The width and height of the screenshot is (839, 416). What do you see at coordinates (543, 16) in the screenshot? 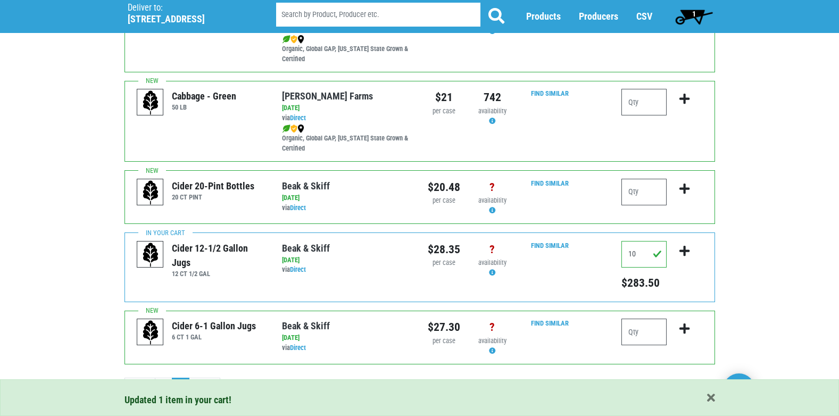
I see `span: Products` at bounding box center [543, 16].